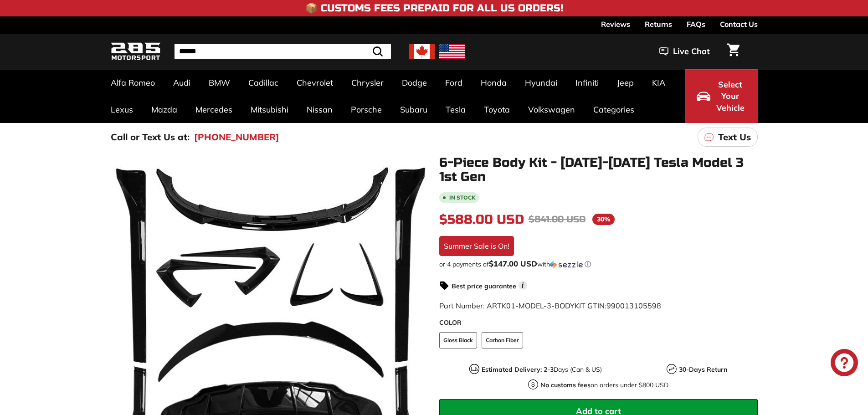 The width and height of the screenshot is (868, 415). Describe the element at coordinates (434, 8) in the screenshot. I see `h4: 📦 Customs Fees Prepaid for All US Orders!` at that location.